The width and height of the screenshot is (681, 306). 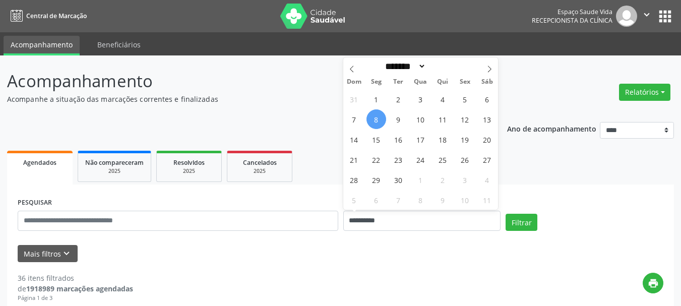 I want to click on span: Sex, so click(x=465, y=82).